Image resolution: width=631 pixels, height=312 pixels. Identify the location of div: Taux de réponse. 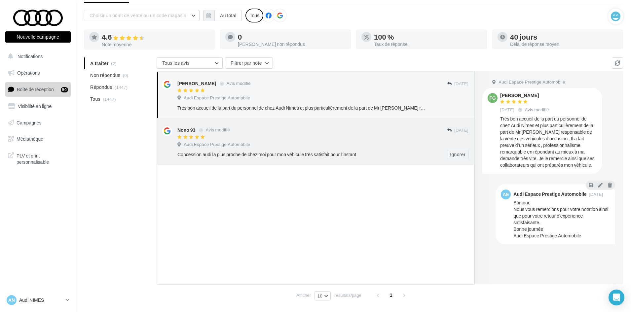
(428, 44).